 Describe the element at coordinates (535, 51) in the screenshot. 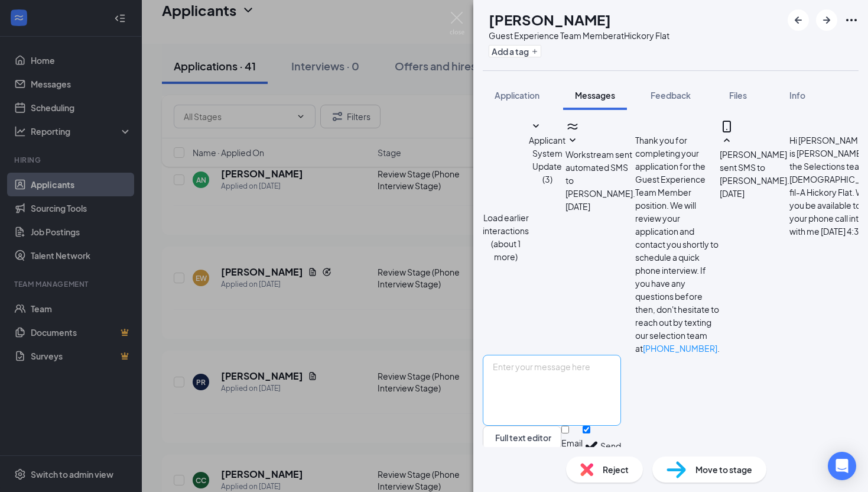

I see `svg: Plus` at that location.